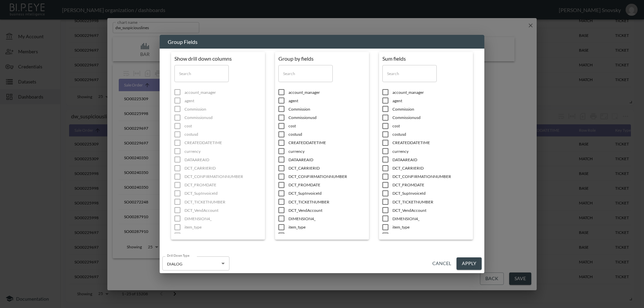  What do you see at coordinates (175, 264) in the screenshot?
I see `span: DIALOG` at bounding box center [175, 264].